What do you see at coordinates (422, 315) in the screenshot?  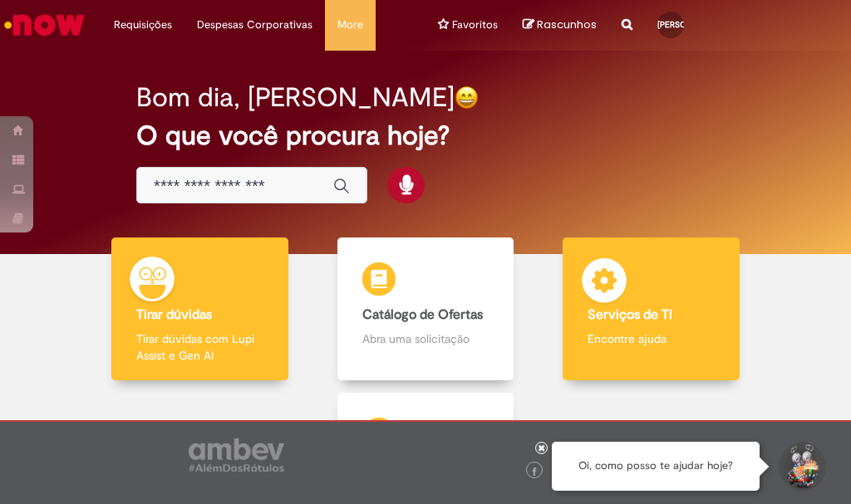 I see `b: Catálogo de Ofertas` at bounding box center [422, 315].